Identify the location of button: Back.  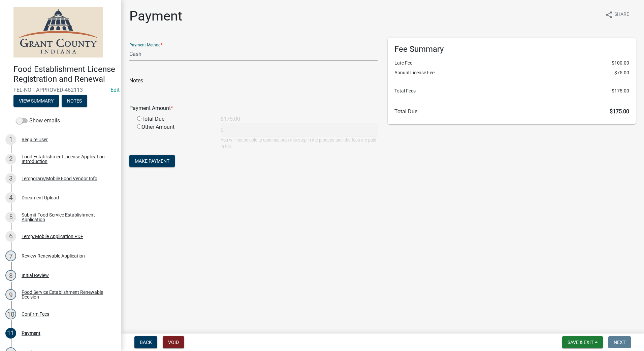
(146, 343).